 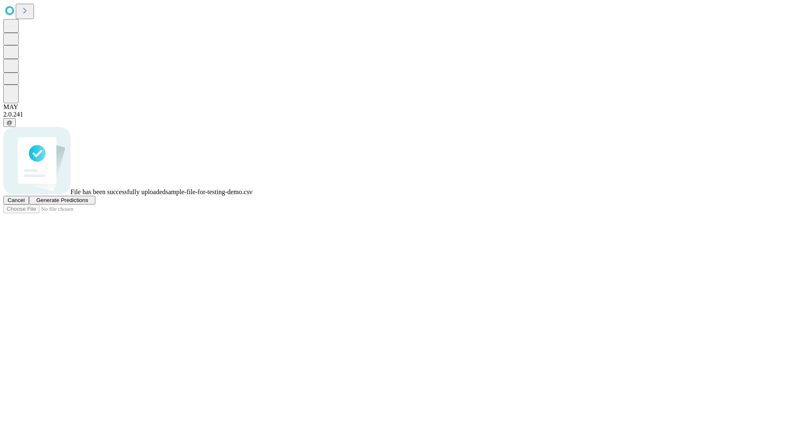 I want to click on div: MAY, so click(x=398, y=107).